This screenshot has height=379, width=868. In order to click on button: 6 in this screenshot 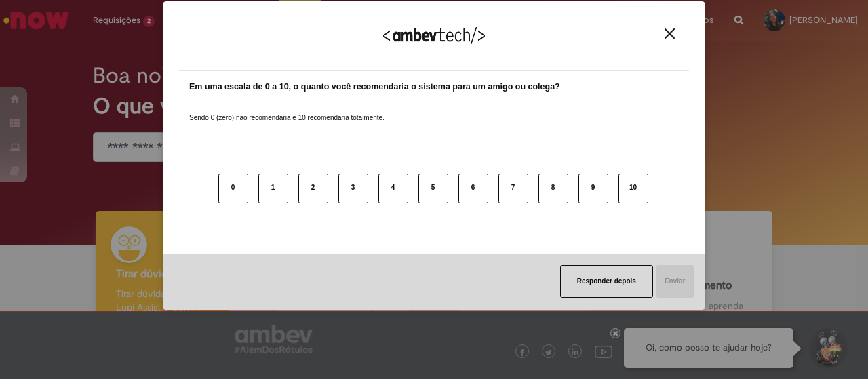, I will do `click(473, 188)`.